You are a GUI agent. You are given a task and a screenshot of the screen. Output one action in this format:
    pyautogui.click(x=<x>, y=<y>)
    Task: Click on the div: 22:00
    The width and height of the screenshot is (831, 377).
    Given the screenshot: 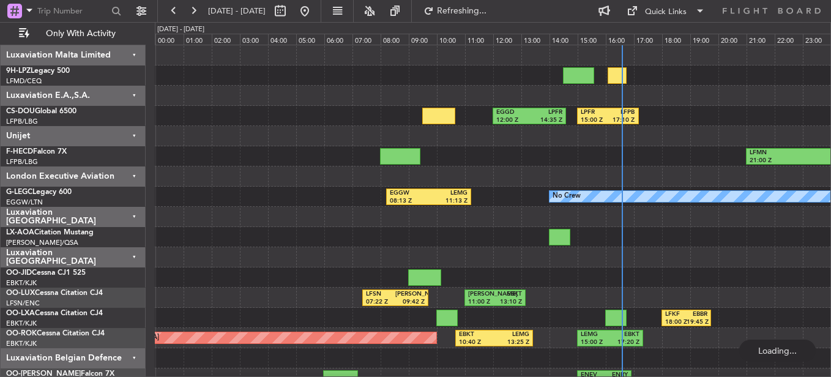 What is the action you would take?
    pyautogui.click(x=789, y=39)
    